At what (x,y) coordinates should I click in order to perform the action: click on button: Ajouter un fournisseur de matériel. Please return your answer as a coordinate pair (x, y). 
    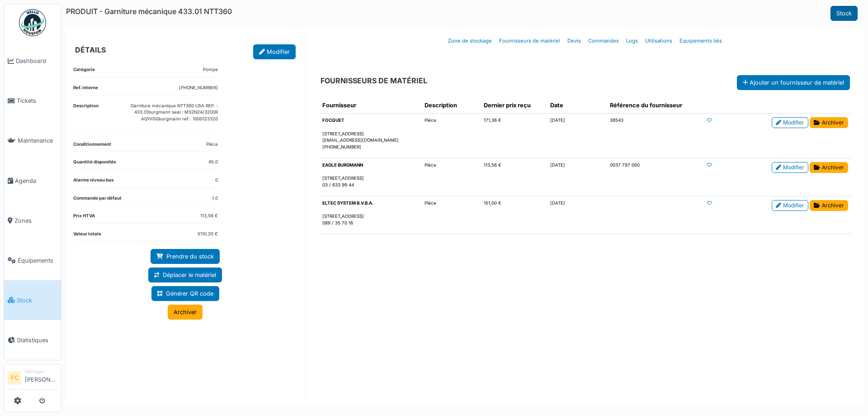
    Looking at the image, I should click on (794, 83).